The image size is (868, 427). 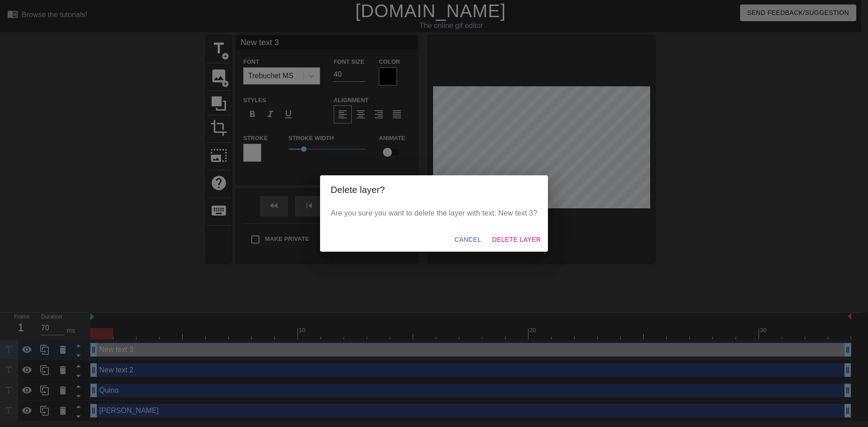 I want to click on h2: Delete layer?, so click(x=434, y=190).